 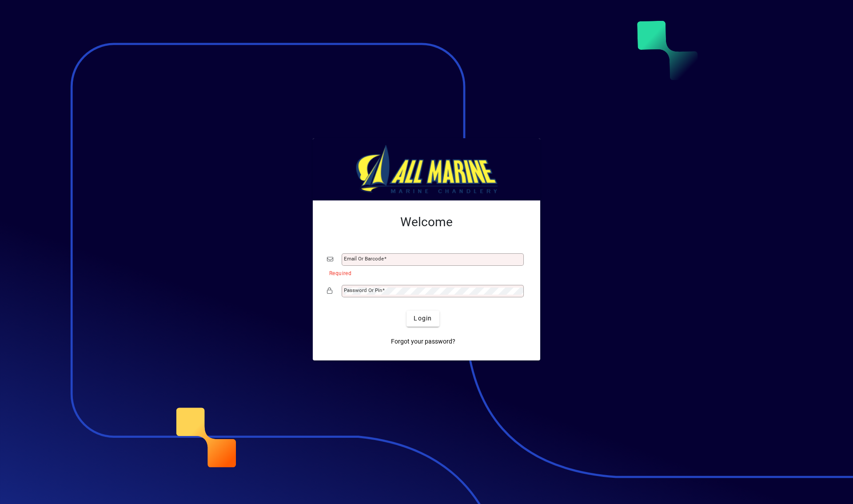 What do you see at coordinates (423, 341) in the screenshot?
I see `span: Forgot your password?` at bounding box center [423, 341].